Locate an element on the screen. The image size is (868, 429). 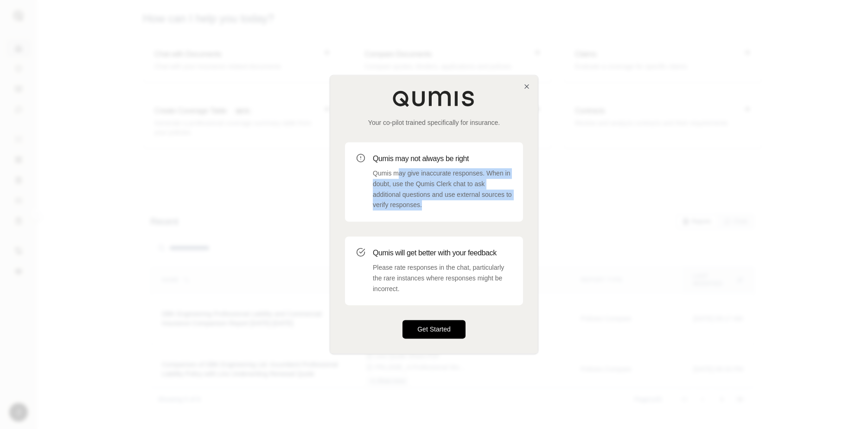
img: Qumis Logo is located at coordinates (434, 99).